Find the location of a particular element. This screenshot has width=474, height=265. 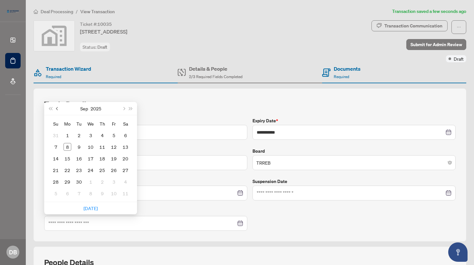

button: Last year (Control + left) is located at coordinates (50, 108).